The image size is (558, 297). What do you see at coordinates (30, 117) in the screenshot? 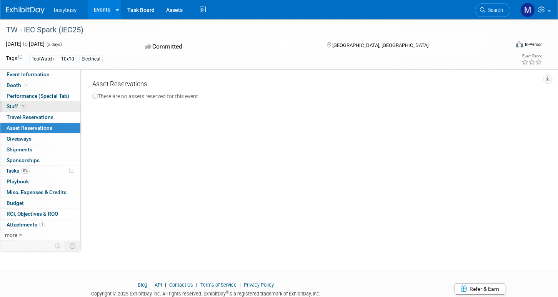
I see `span: Travel Reservations` at bounding box center [30, 117].